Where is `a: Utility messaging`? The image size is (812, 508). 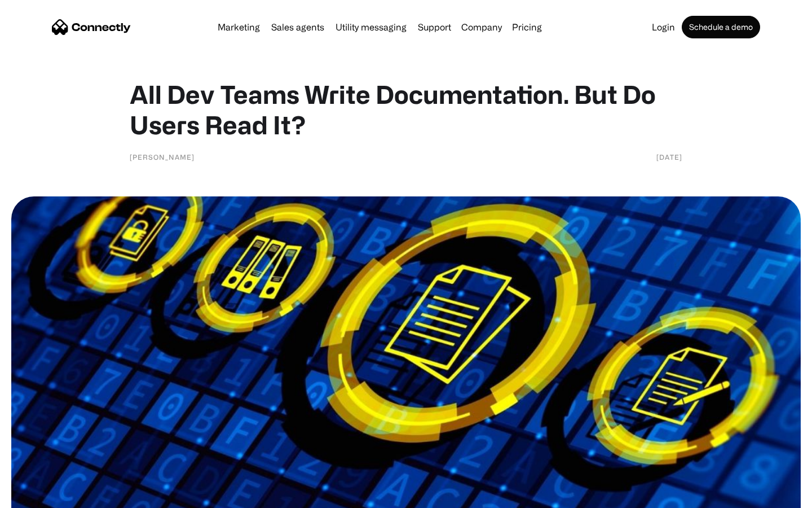
a: Utility messaging is located at coordinates (371, 27).